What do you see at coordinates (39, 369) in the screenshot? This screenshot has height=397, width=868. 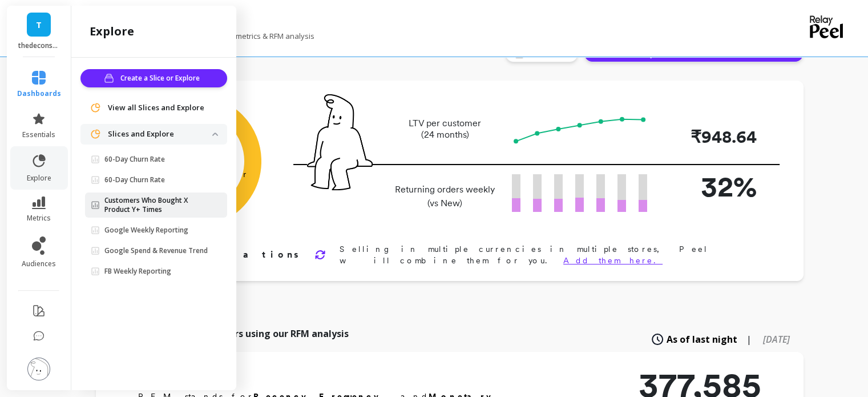 I see `img: profile picture` at bounding box center [39, 369].